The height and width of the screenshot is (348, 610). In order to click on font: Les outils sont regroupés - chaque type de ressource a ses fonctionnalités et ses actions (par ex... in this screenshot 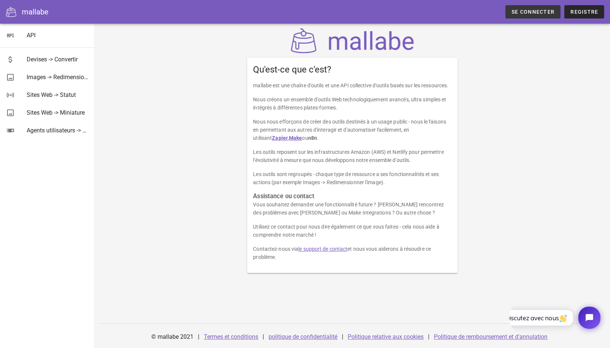, I will do `click(346, 178)`.